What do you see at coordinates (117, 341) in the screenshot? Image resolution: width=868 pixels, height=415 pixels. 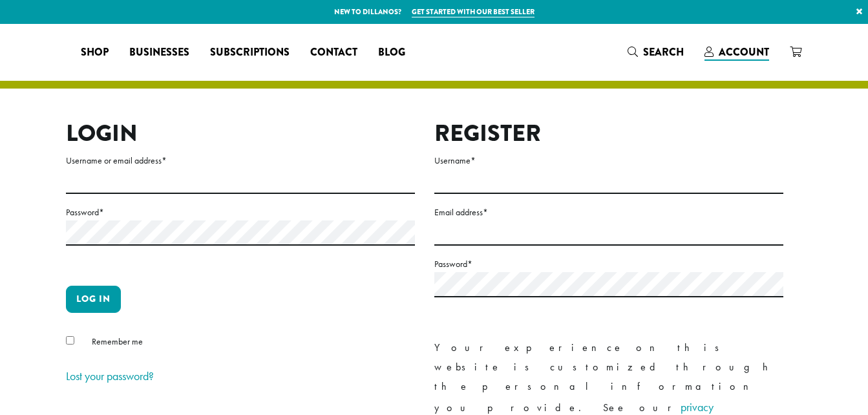 I see `span: Remember me` at bounding box center [117, 341].